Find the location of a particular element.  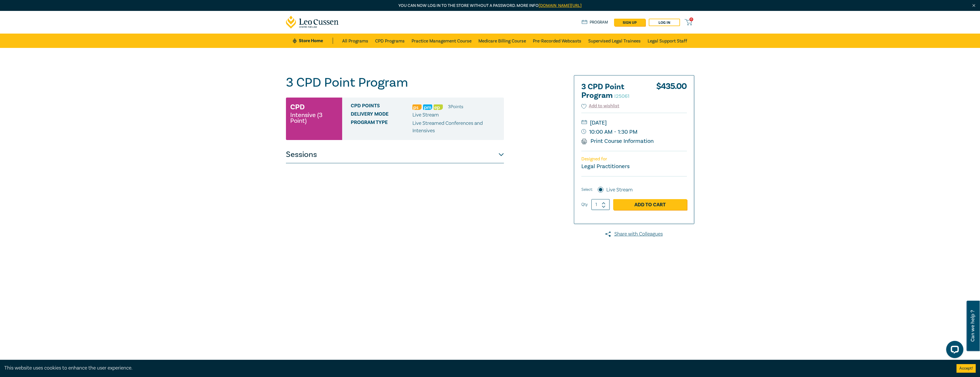

span: Can we help ? is located at coordinates (972, 326).